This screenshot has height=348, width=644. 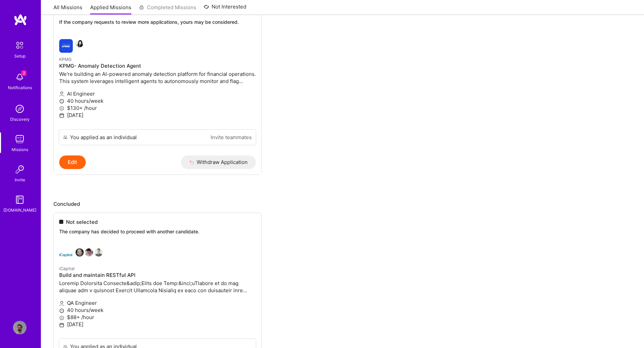 What do you see at coordinates (24, 73) in the screenshot?
I see `span: 2` at bounding box center [24, 73].